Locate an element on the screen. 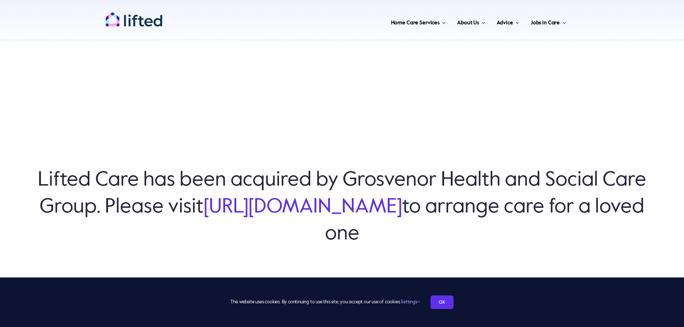 This screenshot has height=327, width=684. nav: Main Menu is located at coordinates (377, 22).